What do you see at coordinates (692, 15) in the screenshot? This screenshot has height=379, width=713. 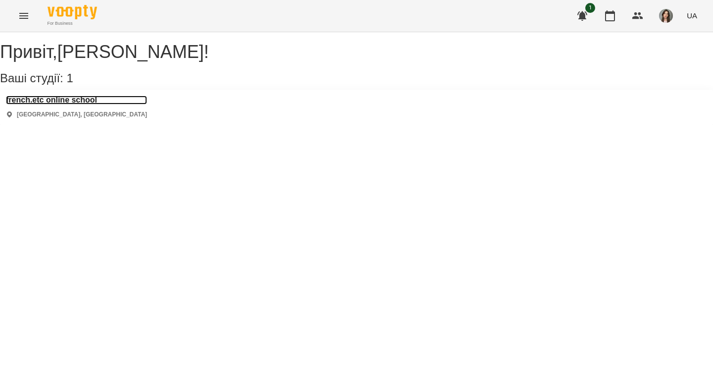 I see `span: UA` at bounding box center [692, 15].